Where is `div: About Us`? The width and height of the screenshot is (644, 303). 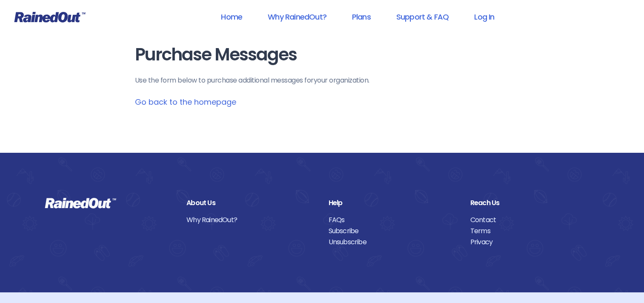
div: About Us is located at coordinates (251, 203).